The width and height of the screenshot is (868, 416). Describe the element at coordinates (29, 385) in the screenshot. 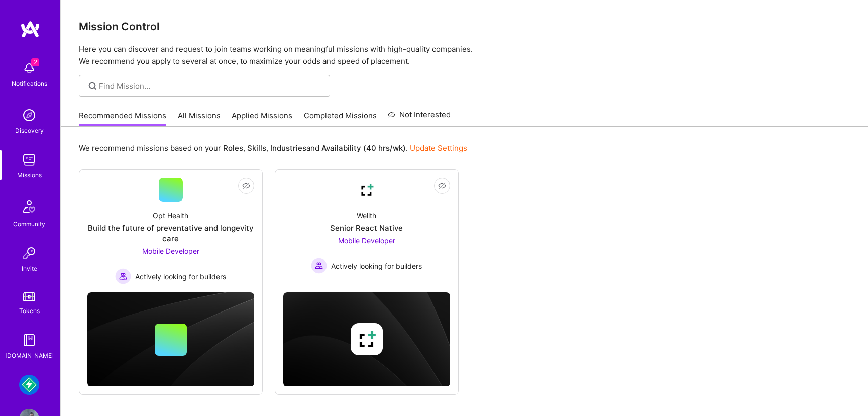

I see `a: Mudflap: Fintech for Trucking` at that location.